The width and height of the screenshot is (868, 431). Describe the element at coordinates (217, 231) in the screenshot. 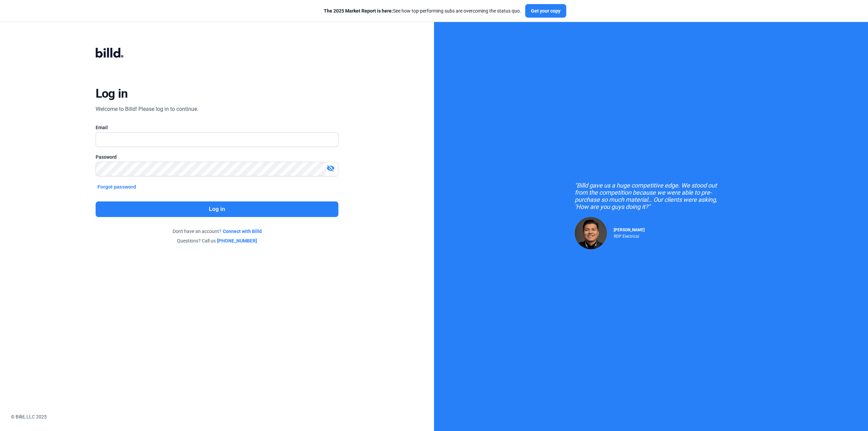

I see `div: Don't have an account?` at that location.